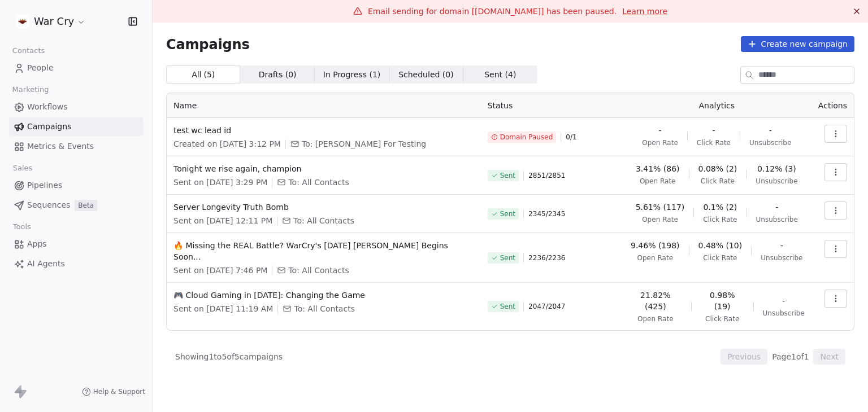  What do you see at coordinates (22, 227) in the screenshot?
I see `span: Tools` at bounding box center [22, 227].